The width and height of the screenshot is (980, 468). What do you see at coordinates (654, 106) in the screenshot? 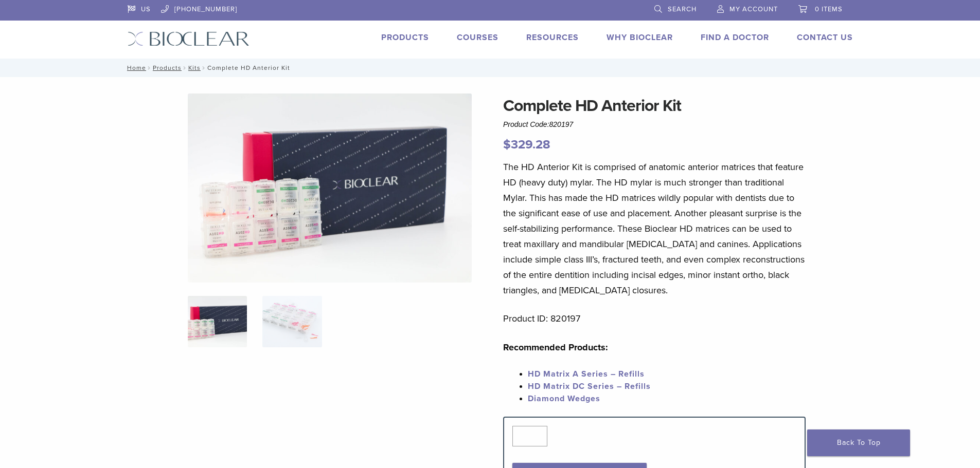
I see `h1: Complete HD Anterior Kit` at bounding box center [654, 106].